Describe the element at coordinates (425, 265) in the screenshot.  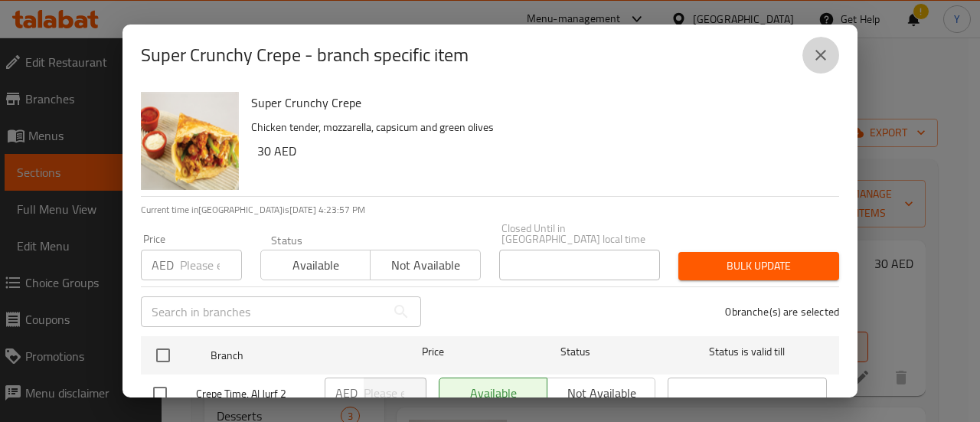
I see `button: Not available` at that location.